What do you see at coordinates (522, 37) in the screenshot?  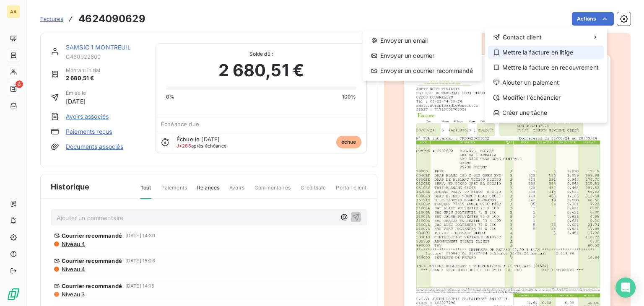 I see `span: Contact client` at bounding box center [522, 37].